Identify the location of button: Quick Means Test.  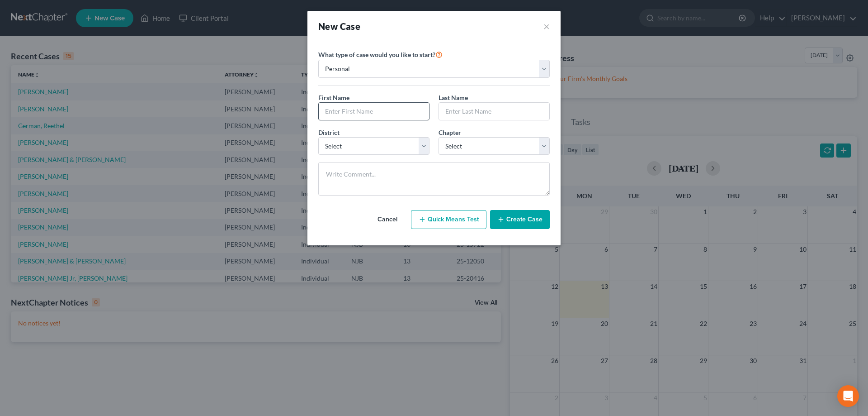
(448, 220).